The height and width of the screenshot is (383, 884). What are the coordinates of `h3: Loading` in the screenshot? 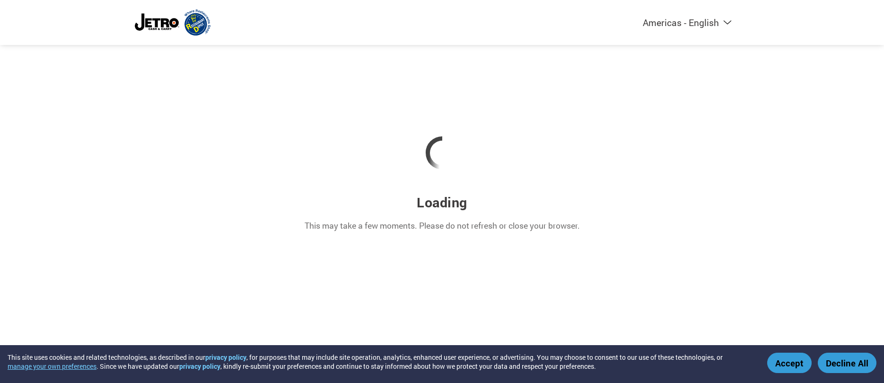 It's located at (442, 202).